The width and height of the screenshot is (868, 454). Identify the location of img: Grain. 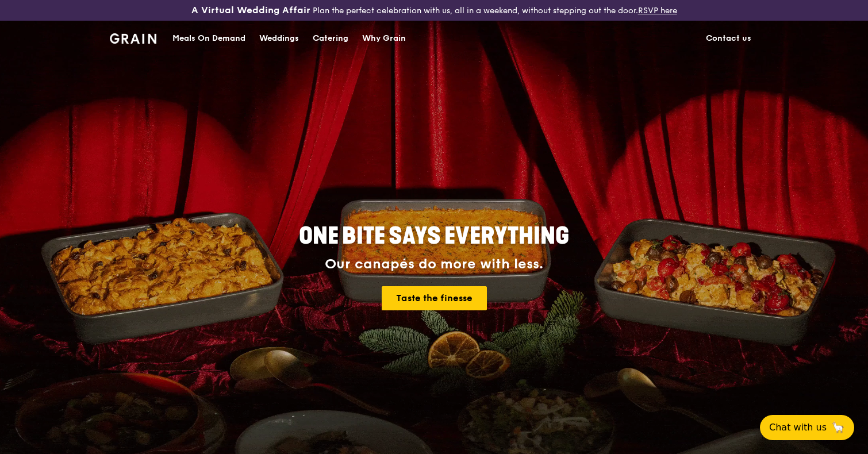
(133, 39).